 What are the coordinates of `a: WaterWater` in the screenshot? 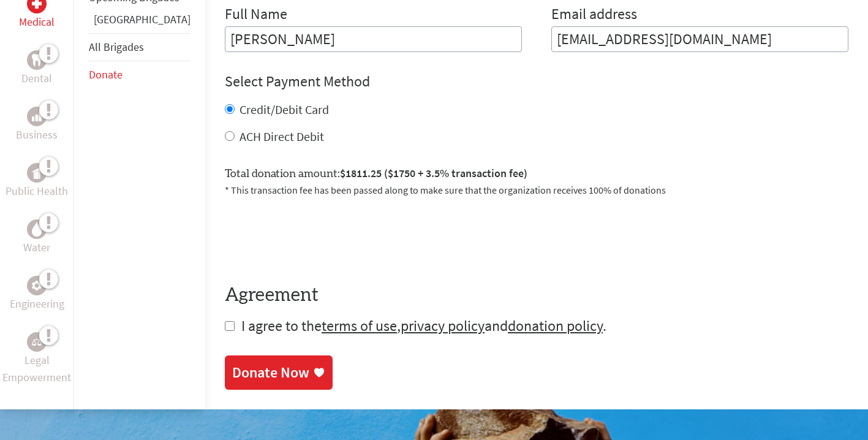 It's located at (36, 238).